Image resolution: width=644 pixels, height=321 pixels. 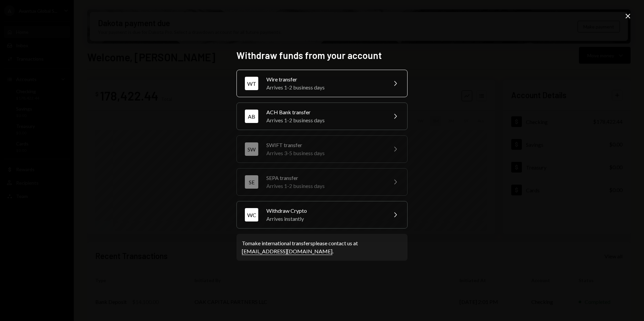 What do you see at coordinates (324, 145) in the screenshot?
I see `div: SWIFT transfer` at bounding box center [324, 145].